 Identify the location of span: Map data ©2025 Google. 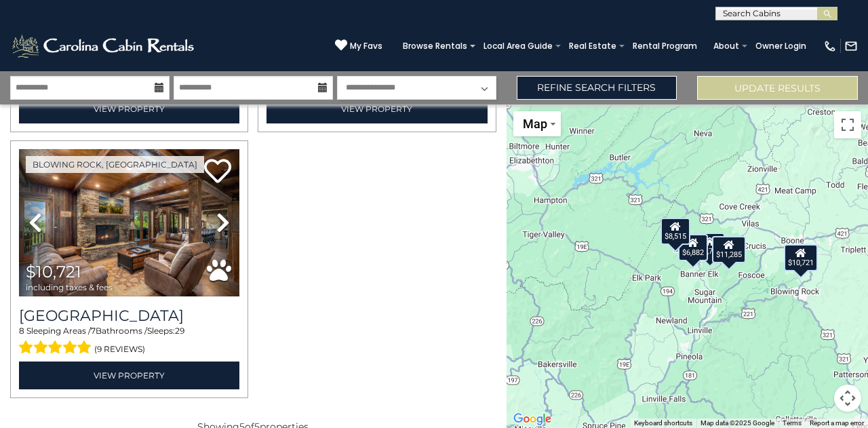
(737, 423).